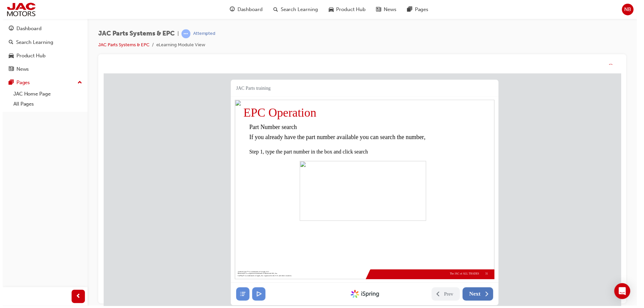  What do you see at coordinates (422, 9) in the screenshot?
I see `span: Pages` at bounding box center [422, 9].